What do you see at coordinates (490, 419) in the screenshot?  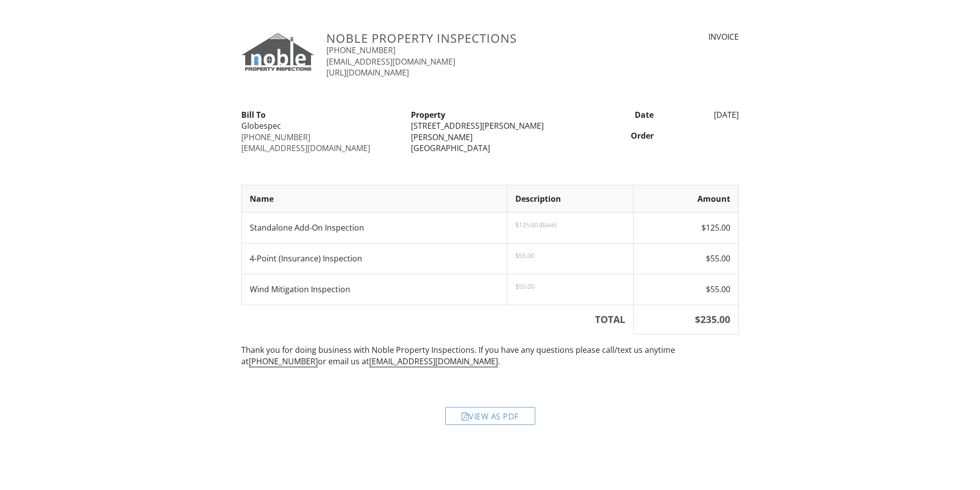 I see `a: View as PDF` at bounding box center [490, 419].